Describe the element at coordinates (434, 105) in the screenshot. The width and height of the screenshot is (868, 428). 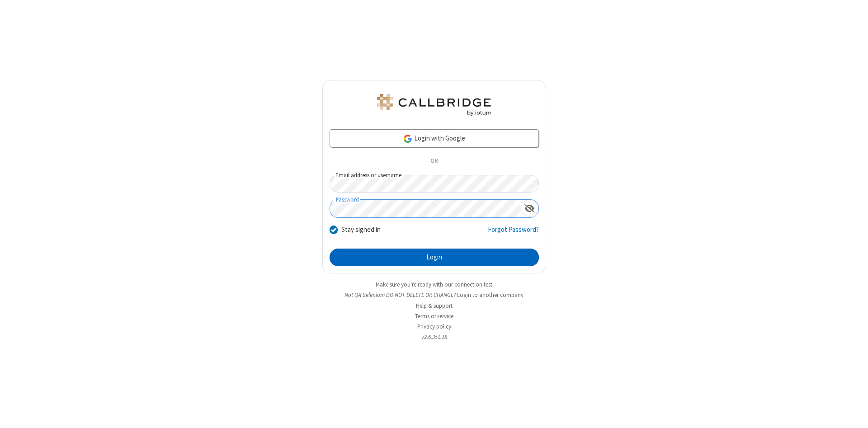
I see `img: QA Selenium DO NOT DELETE OR CHANGE` at that location.